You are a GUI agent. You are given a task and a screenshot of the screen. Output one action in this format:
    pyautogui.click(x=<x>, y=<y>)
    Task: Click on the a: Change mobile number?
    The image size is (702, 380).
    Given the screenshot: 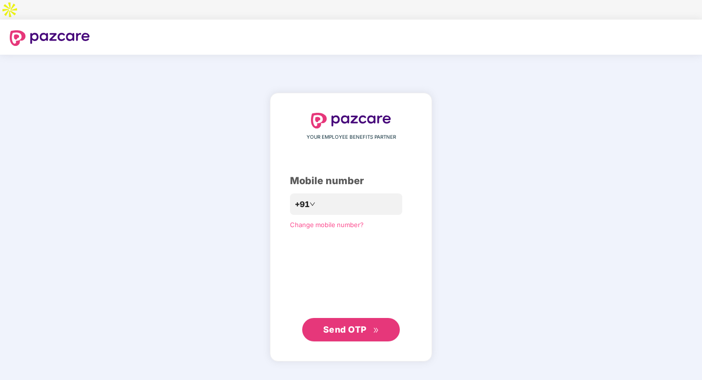 What is the action you would take?
    pyautogui.click(x=327, y=225)
    